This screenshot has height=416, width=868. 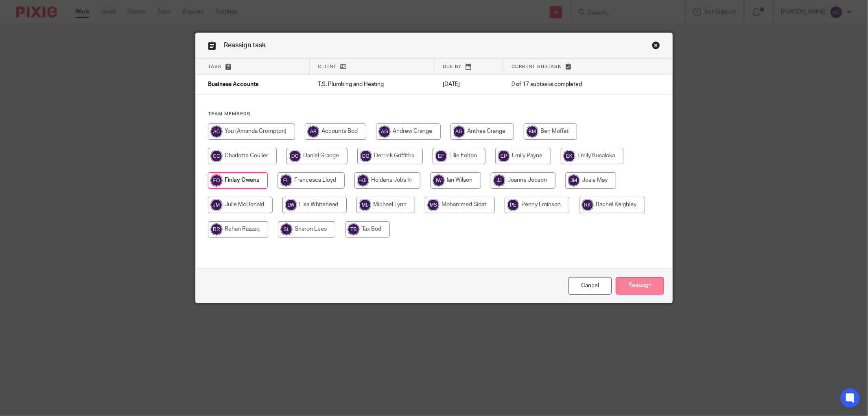 I want to click on span: Current subtask, so click(x=536, y=66).